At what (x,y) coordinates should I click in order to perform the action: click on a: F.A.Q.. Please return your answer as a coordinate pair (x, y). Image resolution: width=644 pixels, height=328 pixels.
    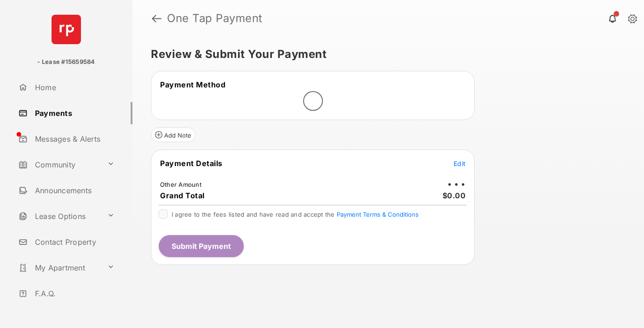
    Looking at the image, I should click on (74, 294).